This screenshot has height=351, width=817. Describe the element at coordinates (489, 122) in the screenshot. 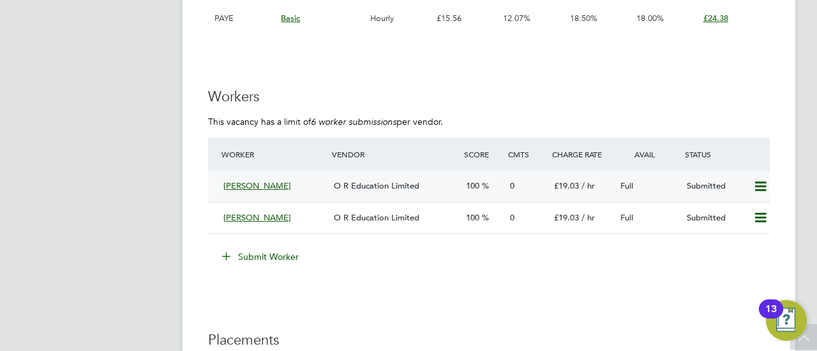

I see `p: This vacancy has a limit of per vendor.` at that location.